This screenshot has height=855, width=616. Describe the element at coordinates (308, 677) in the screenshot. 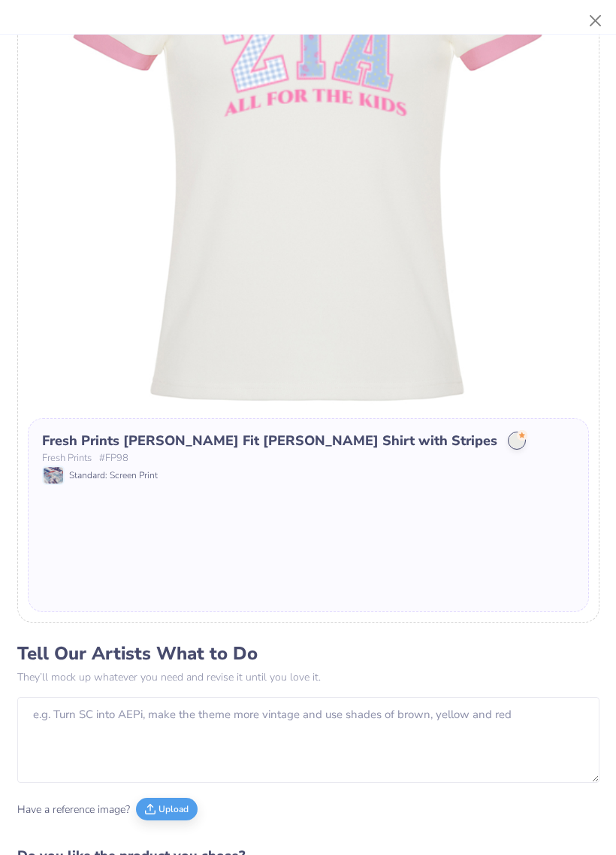

I see `p: They’ll mock up whatever you need and revise it until you love it.` at that location.